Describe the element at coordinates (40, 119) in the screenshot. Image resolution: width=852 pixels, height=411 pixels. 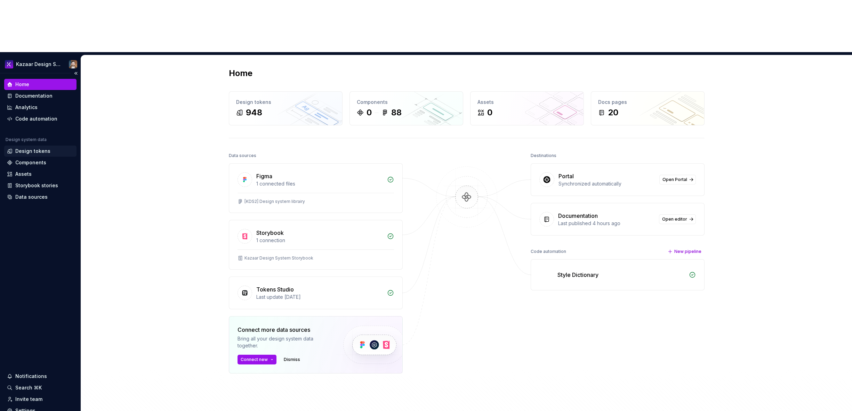
I see `a: Code automation` at that location.